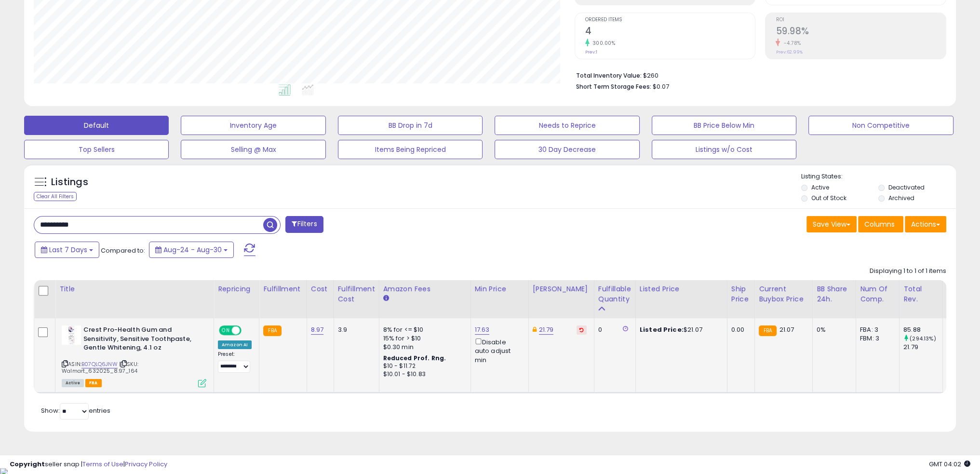 The height and width of the screenshot is (474, 980). What do you see at coordinates (923, 347) in the screenshot?
I see `div: 21.79` at bounding box center [923, 347].